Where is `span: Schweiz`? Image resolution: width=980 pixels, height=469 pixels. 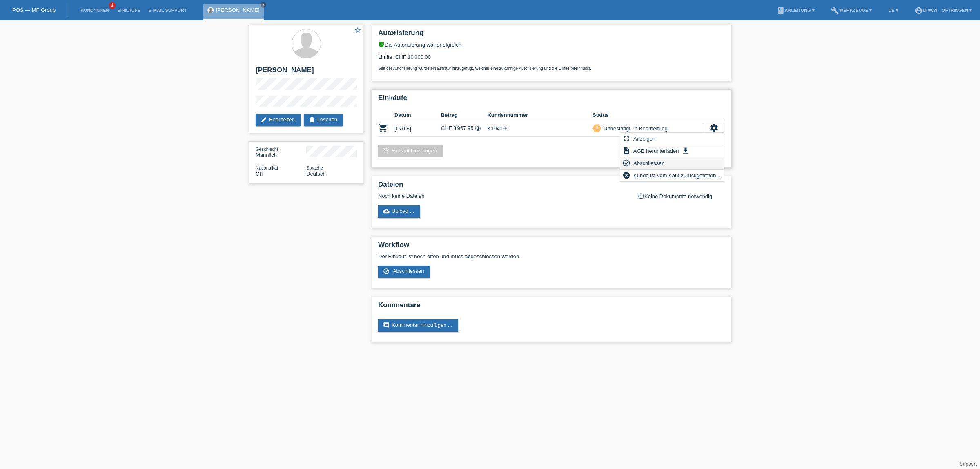
span: Schweiz is located at coordinates (260, 174).